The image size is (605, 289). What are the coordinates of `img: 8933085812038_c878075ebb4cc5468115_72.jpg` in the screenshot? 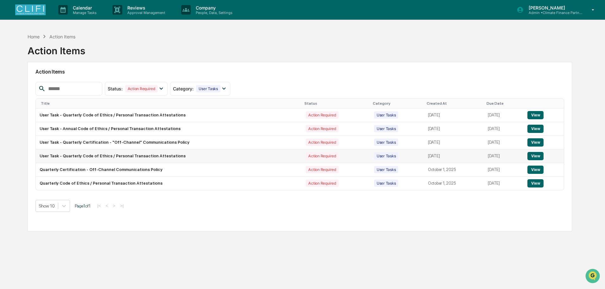 It's located at (19, 54).